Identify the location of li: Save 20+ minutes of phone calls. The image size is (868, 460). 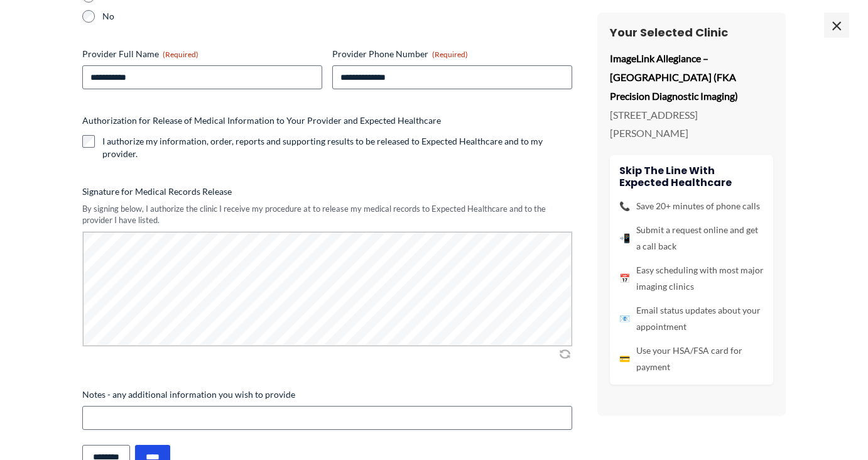
(692, 206).